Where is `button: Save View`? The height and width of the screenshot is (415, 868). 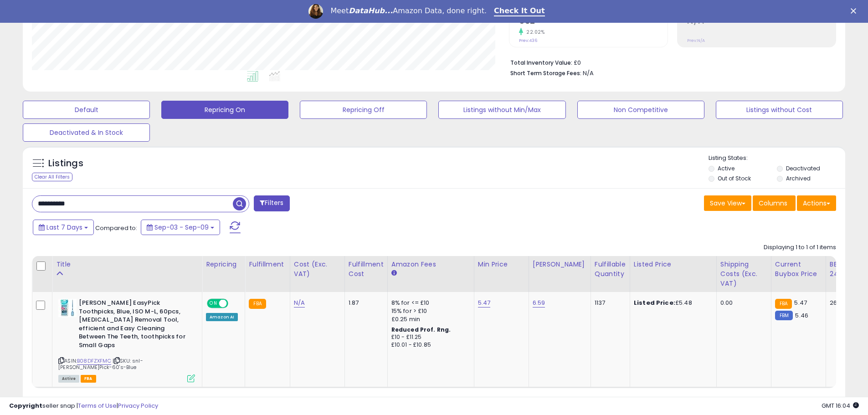 button: Save View is located at coordinates (727, 203).